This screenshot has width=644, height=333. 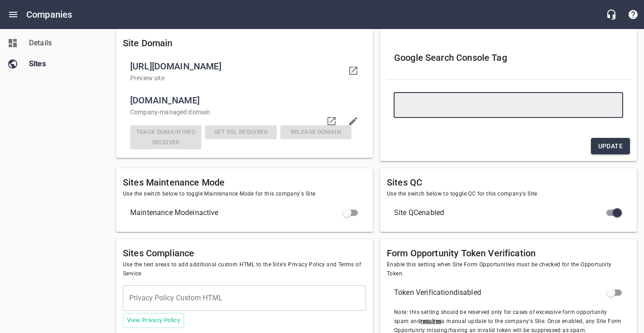 I want to click on span: Use the switch below to toggle QC for this company's Site, so click(x=509, y=194).